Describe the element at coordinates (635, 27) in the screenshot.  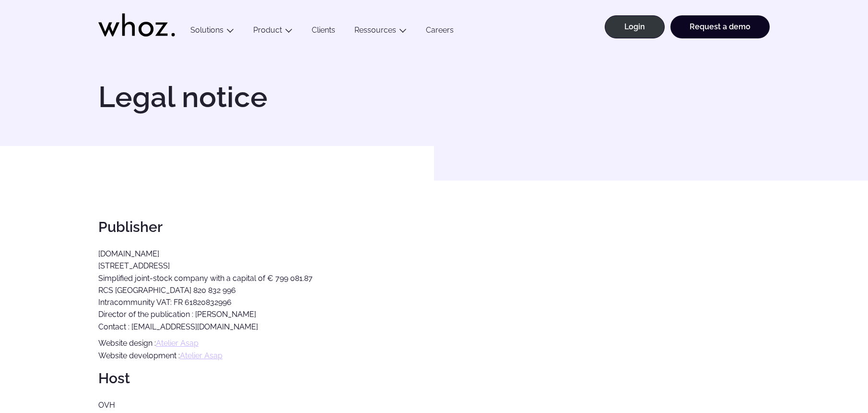
I see `a: Login` at that location.